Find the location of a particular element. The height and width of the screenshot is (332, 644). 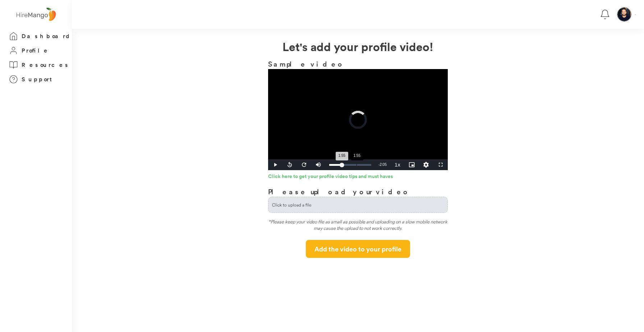

h3: Please upload your video is located at coordinates (339, 192).